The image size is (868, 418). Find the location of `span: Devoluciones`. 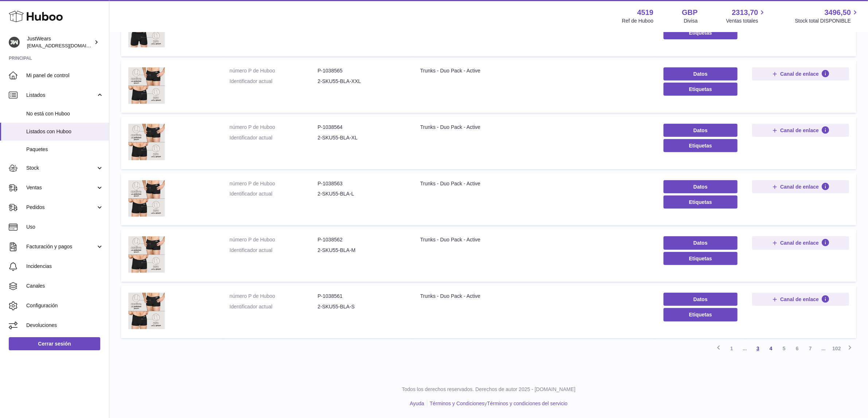

span: Devoluciones is located at coordinates (65, 325).